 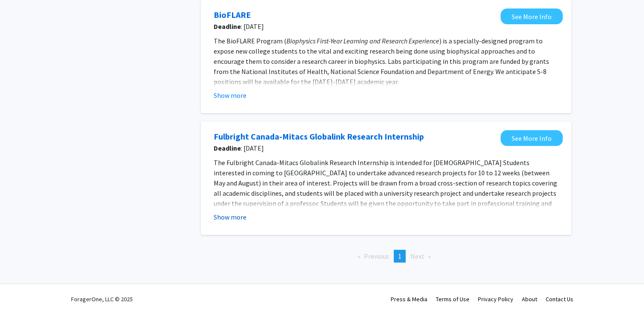 I want to click on a: Privacy Policy, so click(x=496, y=299).